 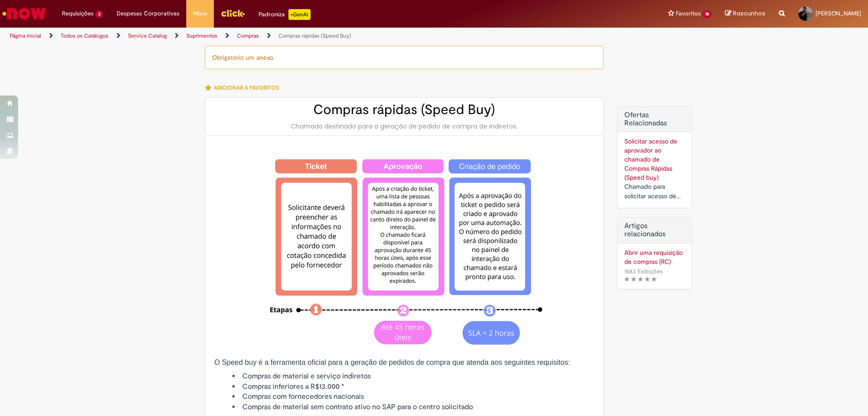 What do you see at coordinates (413, 376) in the screenshot?
I see `li: Compras de material e serviço indiretos` at bounding box center [413, 376].